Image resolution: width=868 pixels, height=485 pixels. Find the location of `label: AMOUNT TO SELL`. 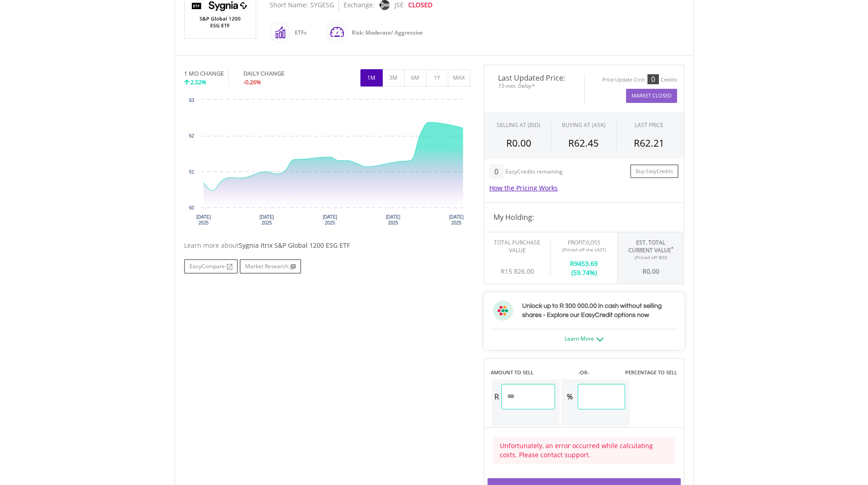

label: AMOUNT TO SELL is located at coordinates (513, 373).